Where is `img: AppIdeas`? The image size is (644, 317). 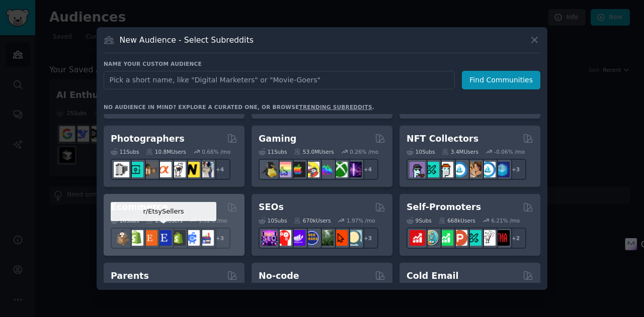 img: AppIdeas is located at coordinates (431, 238).